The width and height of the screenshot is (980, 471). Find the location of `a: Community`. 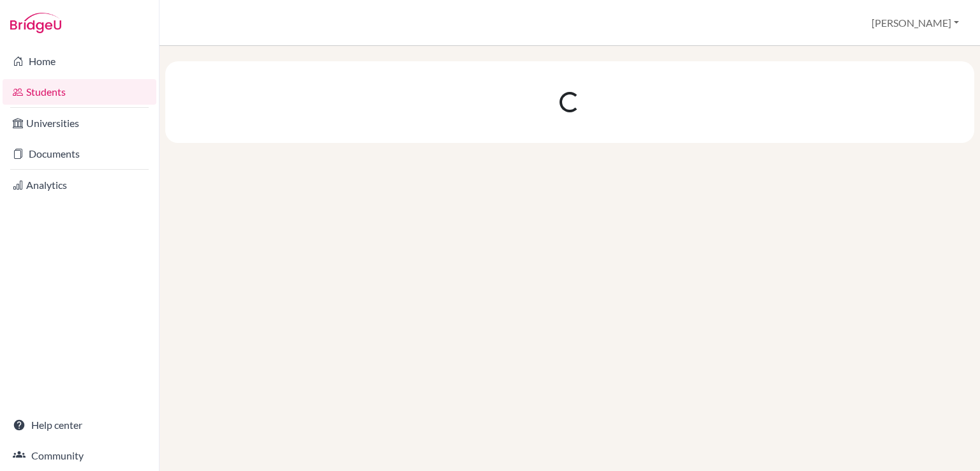

a: Community is located at coordinates (79, 456).